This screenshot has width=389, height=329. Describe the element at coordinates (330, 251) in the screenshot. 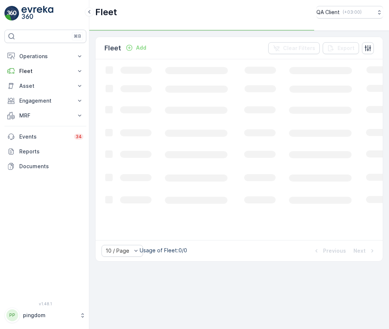

I see `button: Previous` at that location.